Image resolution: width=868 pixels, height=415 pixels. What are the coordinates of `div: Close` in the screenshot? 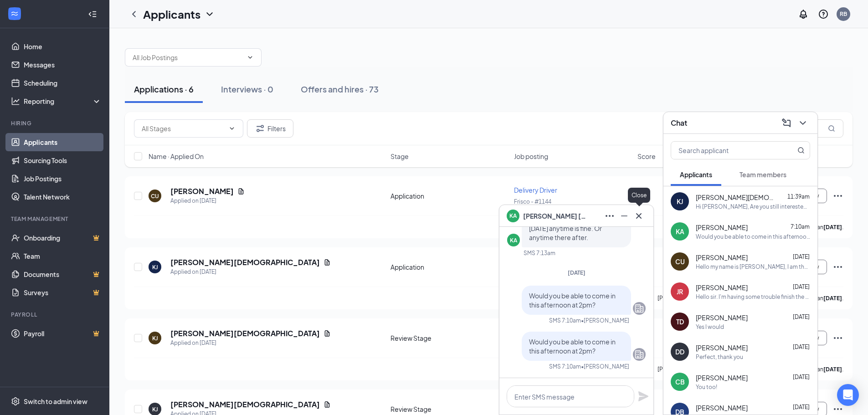 It's located at (639, 195).